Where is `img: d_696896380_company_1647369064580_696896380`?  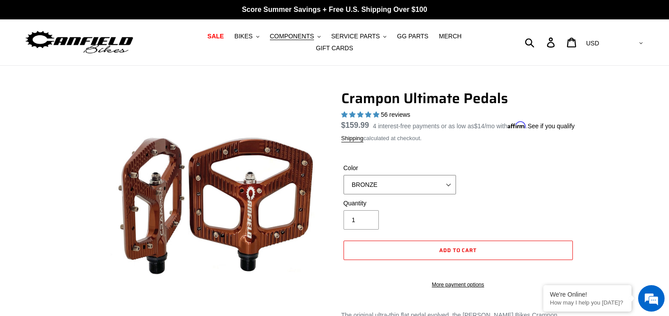
img: d_696896380_company_1647369064580_696896380 is located at coordinates (39, 55).